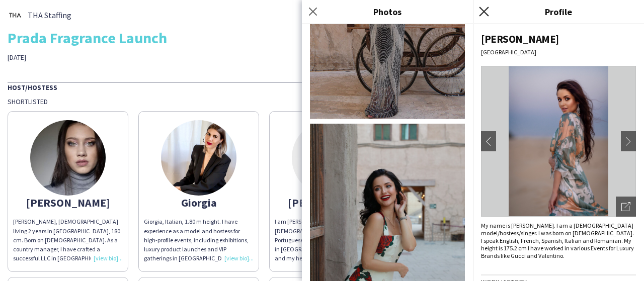 The height and width of the screenshot is (281, 644). Describe the element at coordinates (322, 87) in the screenshot. I see `div: Host/Hostess` at that location.